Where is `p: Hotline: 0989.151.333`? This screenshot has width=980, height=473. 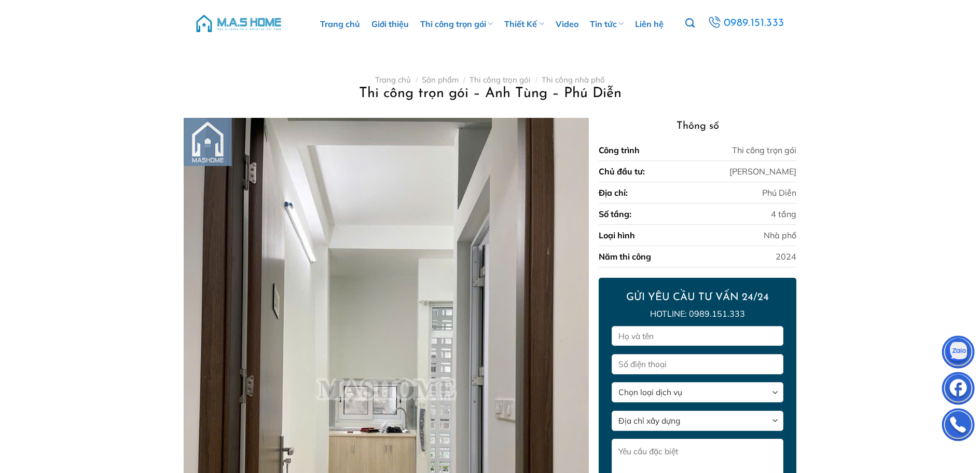 p: Hotline: 0989.151.333 is located at coordinates (697, 314).